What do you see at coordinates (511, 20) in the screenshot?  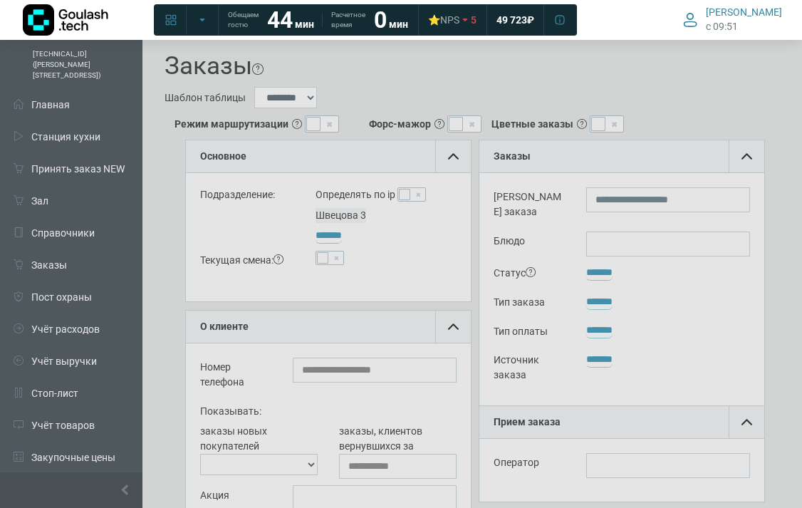 I see `span: 49 723` at bounding box center [511, 20].